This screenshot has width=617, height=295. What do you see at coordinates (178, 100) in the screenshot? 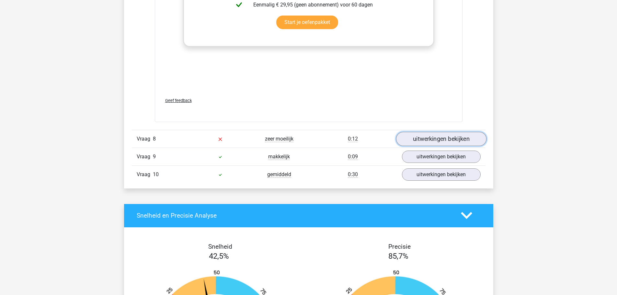
I see `span: Geef feedback` at bounding box center [178, 100].